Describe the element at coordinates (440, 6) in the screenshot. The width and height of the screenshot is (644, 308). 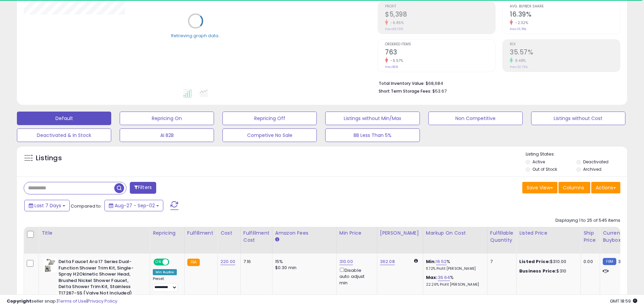
I see `span: Profit` at that location.